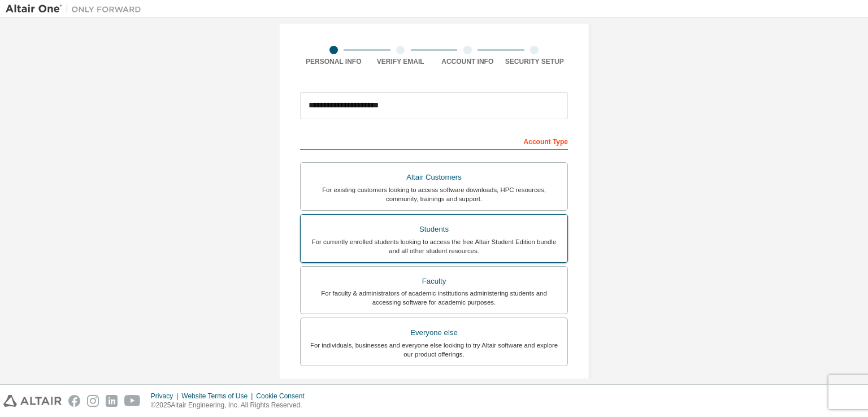 This screenshot has height=417, width=868. I want to click on div: Altair Customers, so click(434, 178).